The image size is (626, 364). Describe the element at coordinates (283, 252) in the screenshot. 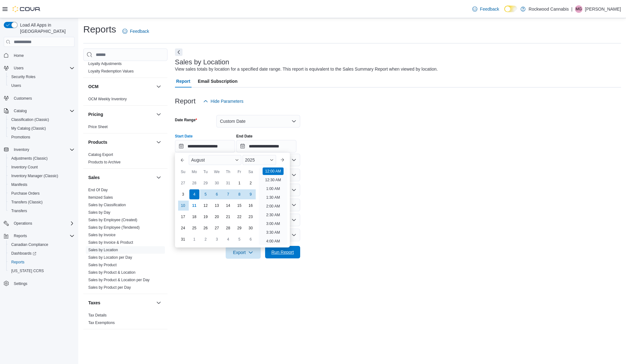

I see `span: Run Report` at that location.